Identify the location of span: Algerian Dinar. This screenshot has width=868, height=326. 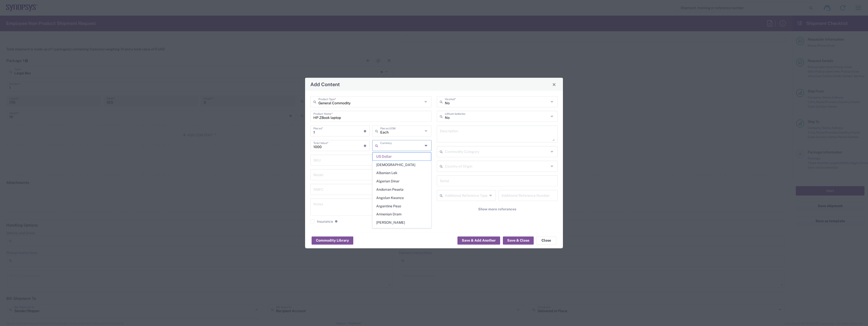
(401, 182).